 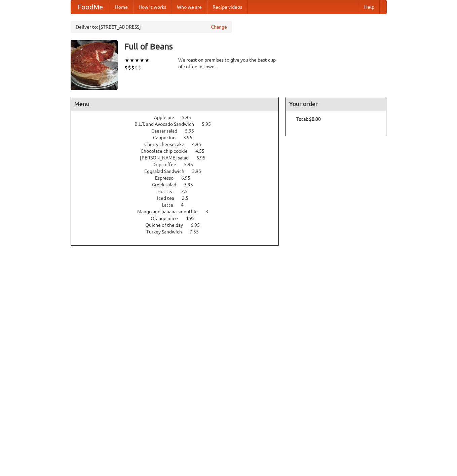 I want to click on span: Hot tea, so click(x=169, y=191).